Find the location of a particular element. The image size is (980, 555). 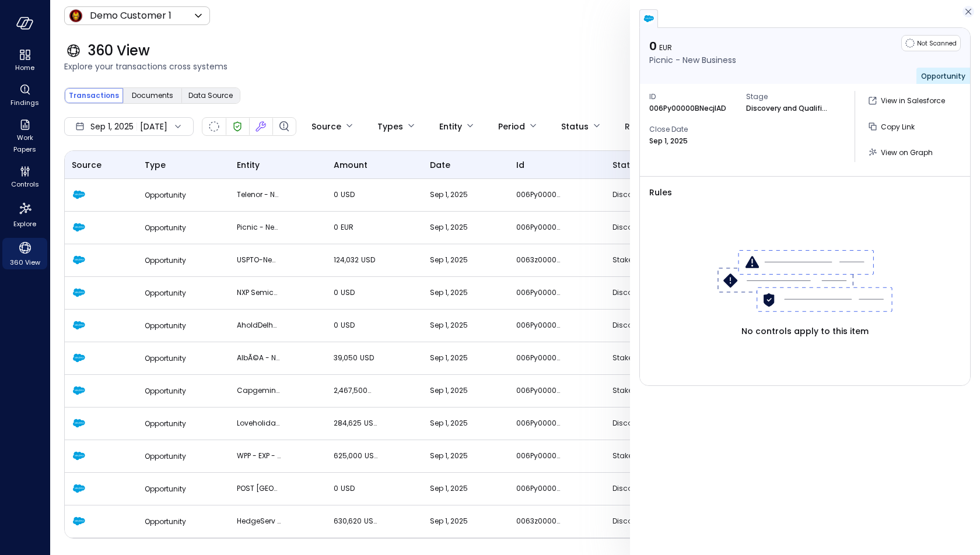

p: 006Py000005FoHlIAK is located at coordinates (538, 358).